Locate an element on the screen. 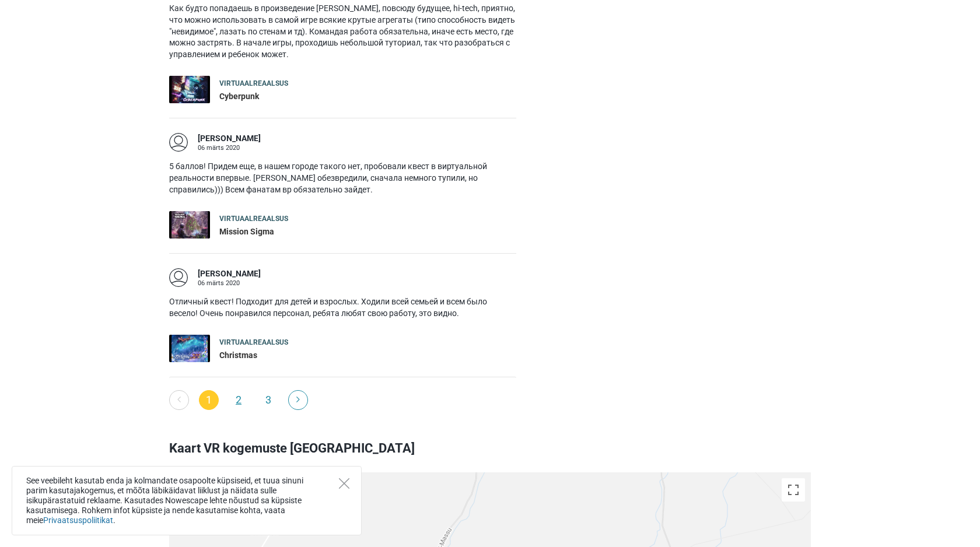 The image size is (980, 547). div: Mission Sigma is located at coordinates (254, 232).